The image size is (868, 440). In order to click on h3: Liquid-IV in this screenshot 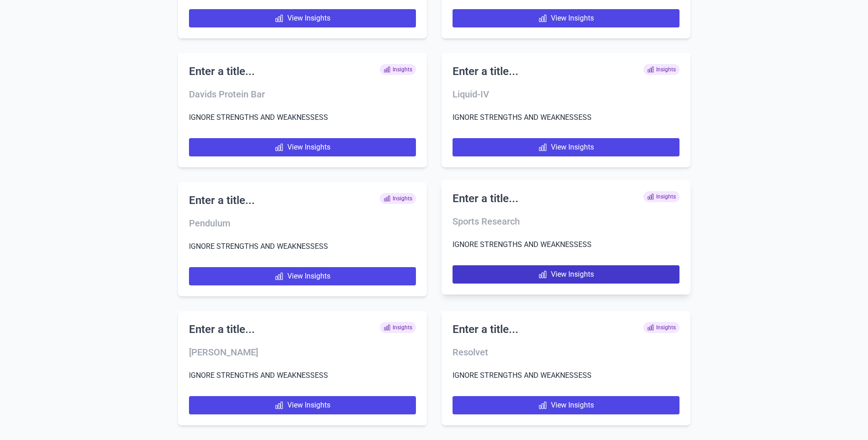, I will do `click(566, 94)`.